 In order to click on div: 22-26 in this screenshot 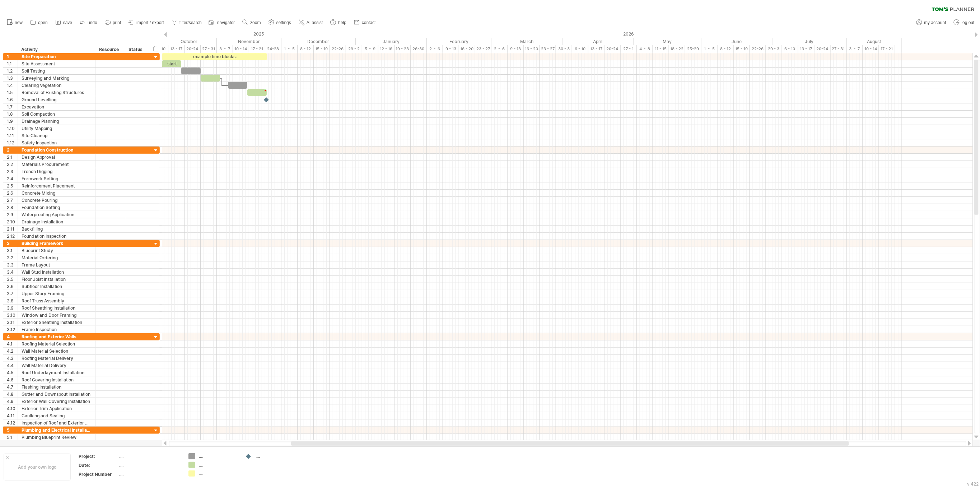, I will do `click(758, 49)`.